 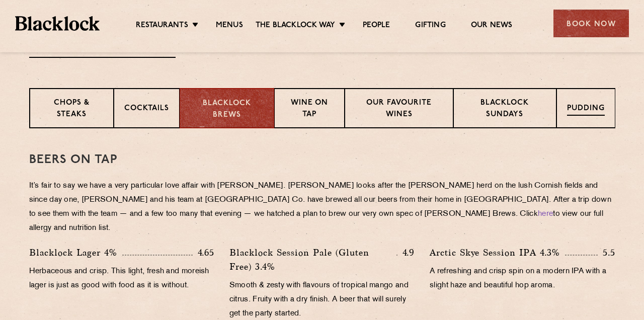 I want to click on a: Our News, so click(x=492, y=26).